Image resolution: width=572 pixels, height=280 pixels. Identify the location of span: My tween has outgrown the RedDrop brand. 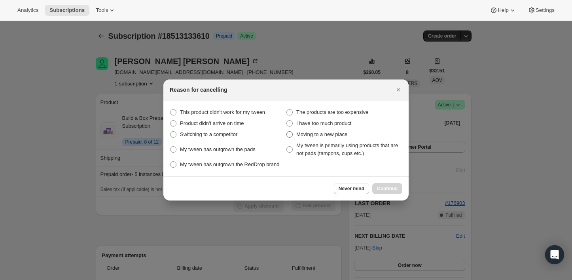
(229, 164).